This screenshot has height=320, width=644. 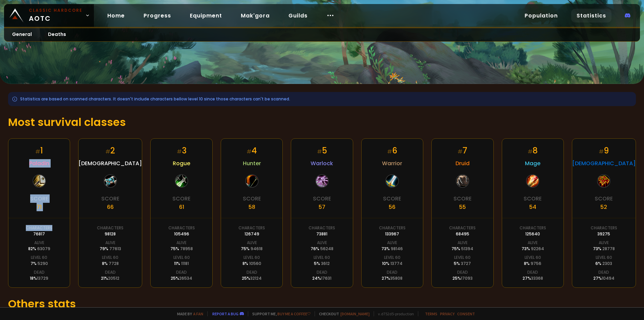 I want to click on span: 20512, so click(x=113, y=278).